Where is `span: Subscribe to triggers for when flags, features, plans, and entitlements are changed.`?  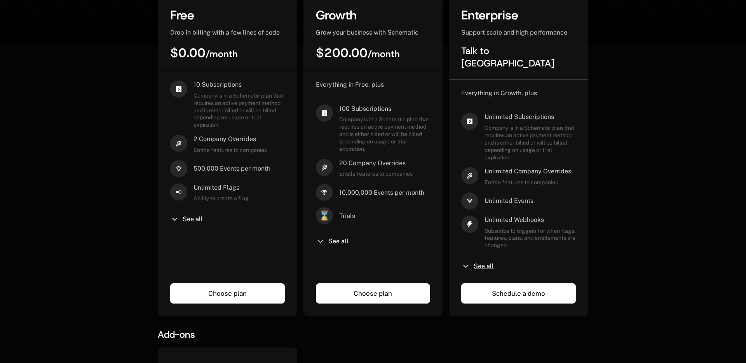
span: Subscribe to triggers for when flags, features, plans, and entitlements are changed. is located at coordinates (530, 238).